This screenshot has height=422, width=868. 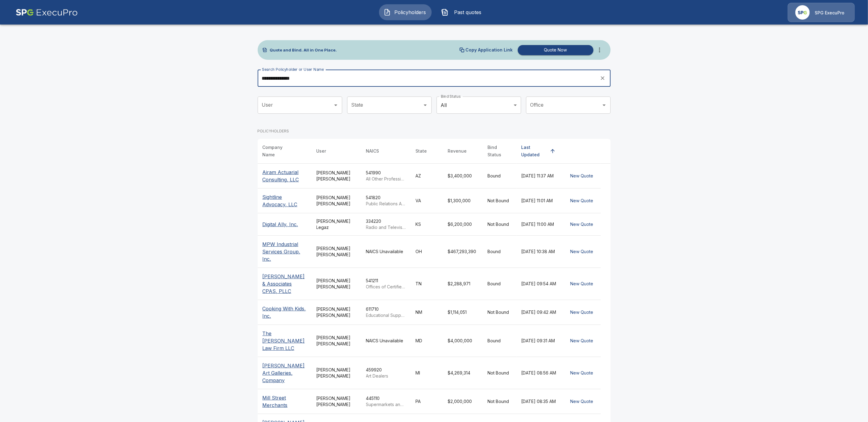 What do you see at coordinates (829, 13) in the screenshot?
I see `p: SPG ExecuPro` at bounding box center [829, 13].